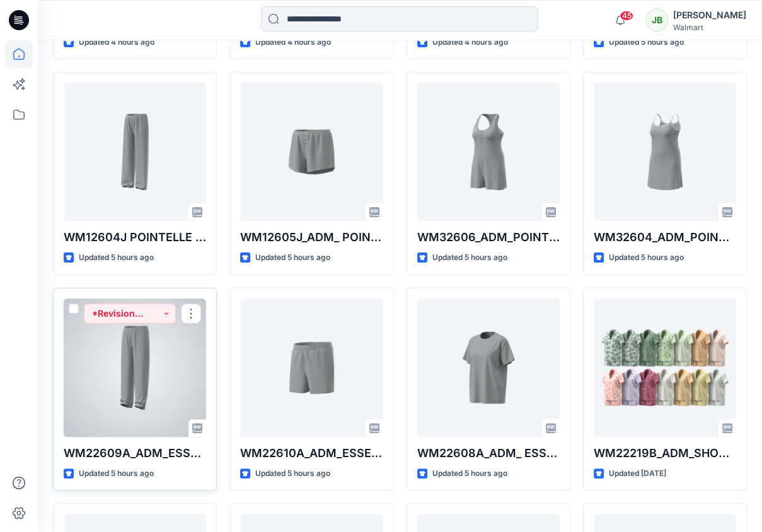 The width and height of the screenshot is (762, 532). I want to click on p: WM32604_ADM_POINTELLE SHORT CHEMISE, so click(665, 237).